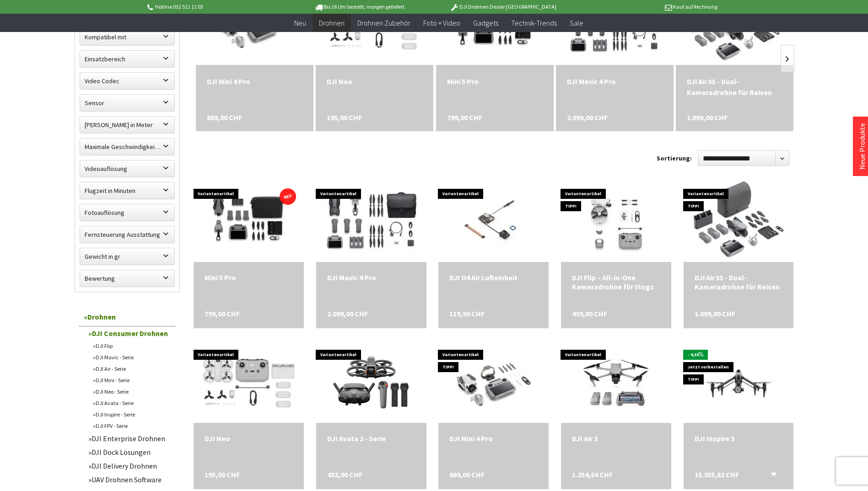 This screenshot has height=491, width=868. Describe the element at coordinates (127, 147) in the screenshot. I see `label: Maximale Geschwindigkeit in km/h` at that location.